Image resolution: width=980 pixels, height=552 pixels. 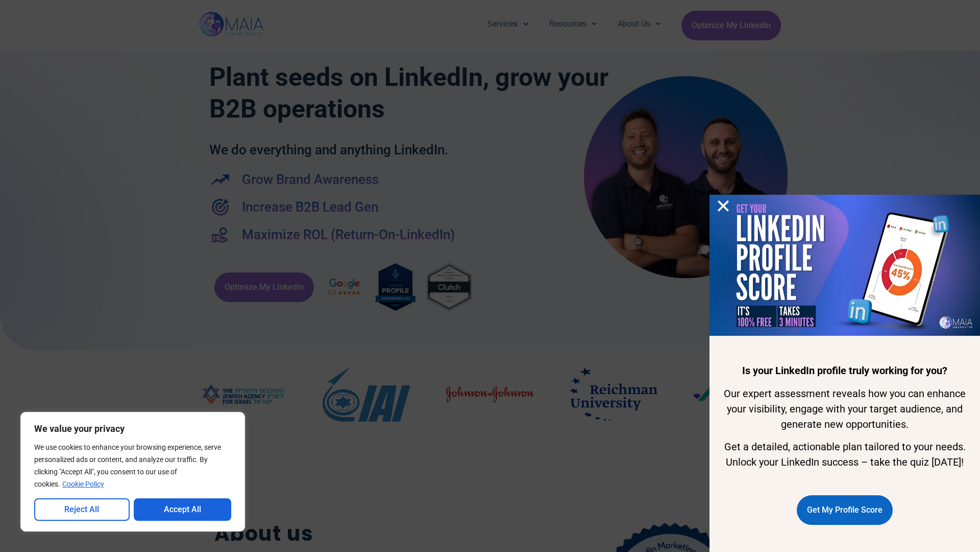 What do you see at coordinates (133, 429) in the screenshot?
I see `p: We value your privacy` at bounding box center [133, 429].